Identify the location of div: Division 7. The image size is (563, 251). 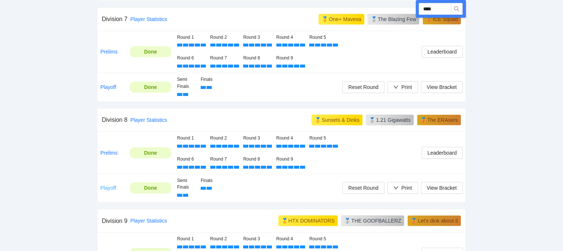
(114, 19).